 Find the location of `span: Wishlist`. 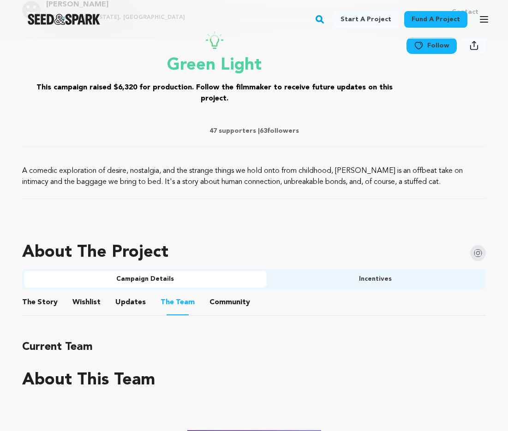

span: Wishlist is located at coordinates (86, 303).